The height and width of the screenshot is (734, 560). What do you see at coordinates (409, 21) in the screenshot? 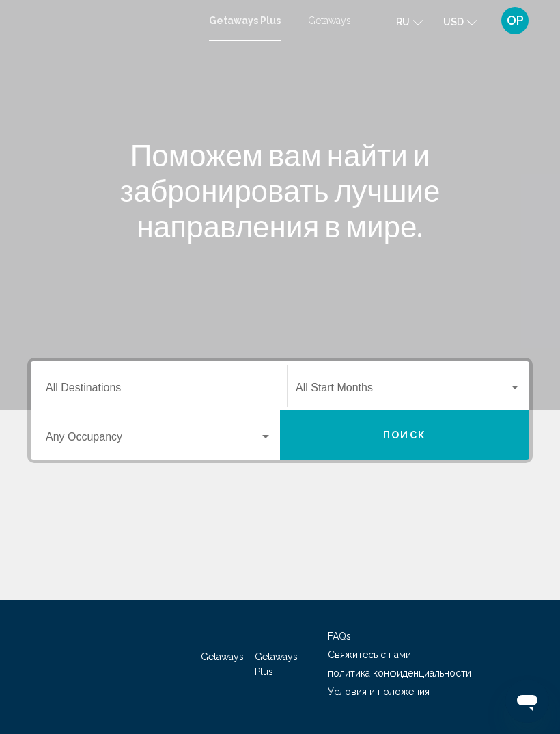
I see `button: Change language` at bounding box center [409, 21].